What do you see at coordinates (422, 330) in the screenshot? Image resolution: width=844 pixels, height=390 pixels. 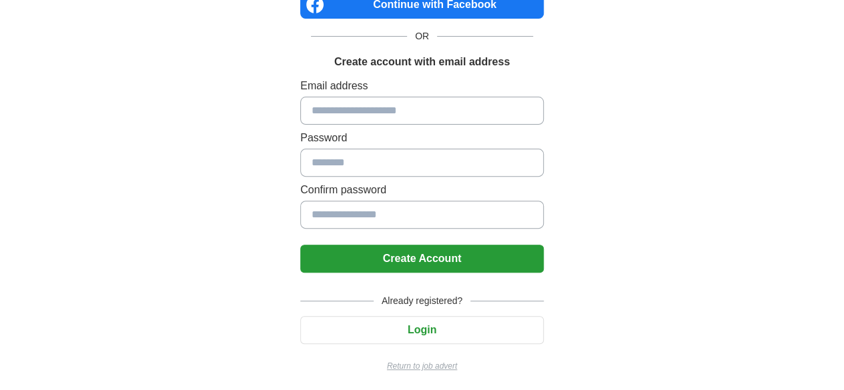 I see `button: Login` at bounding box center [422, 330].